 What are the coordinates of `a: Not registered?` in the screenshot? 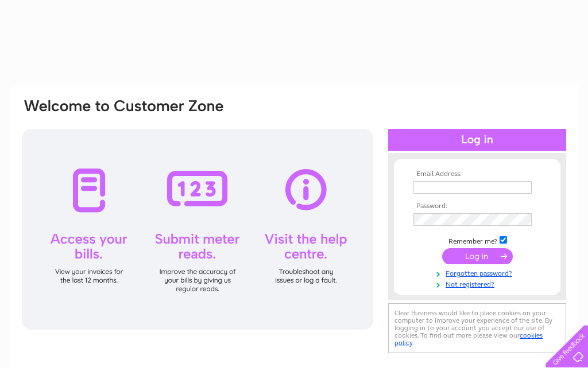 It's located at (478, 284).